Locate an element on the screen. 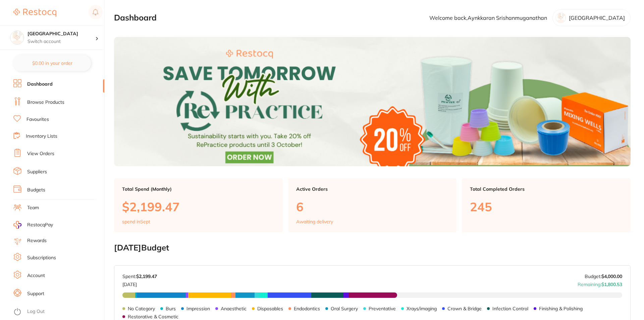 The width and height of the screenshot is (644, 320). p: Budget: is located at coordinates (604, 277).